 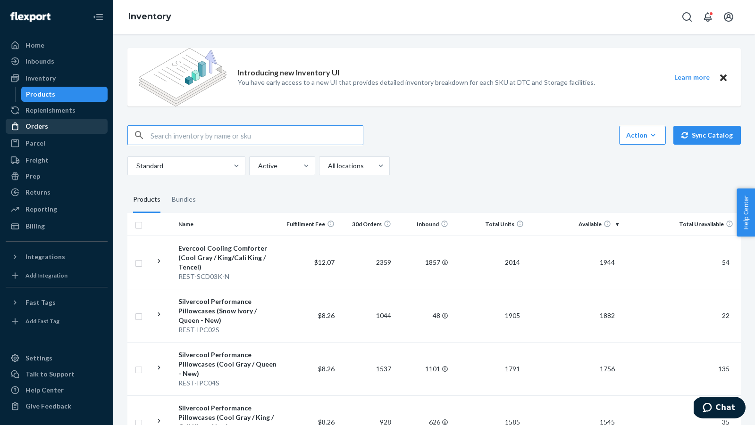 What do you see at coordinates (642, 135) in the screenshot?
I see `button: Action` at bounding box center [642, 135].